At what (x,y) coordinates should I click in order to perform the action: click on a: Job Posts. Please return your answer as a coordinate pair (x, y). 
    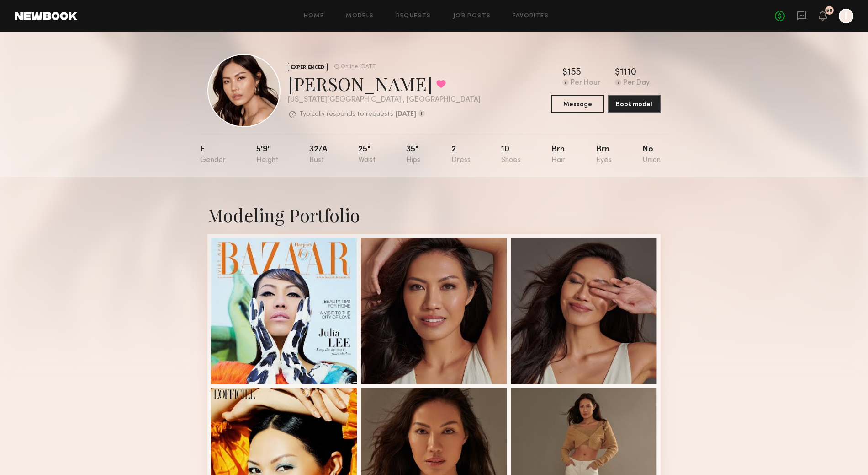
    Looking at the image, I should click on (472, 16).